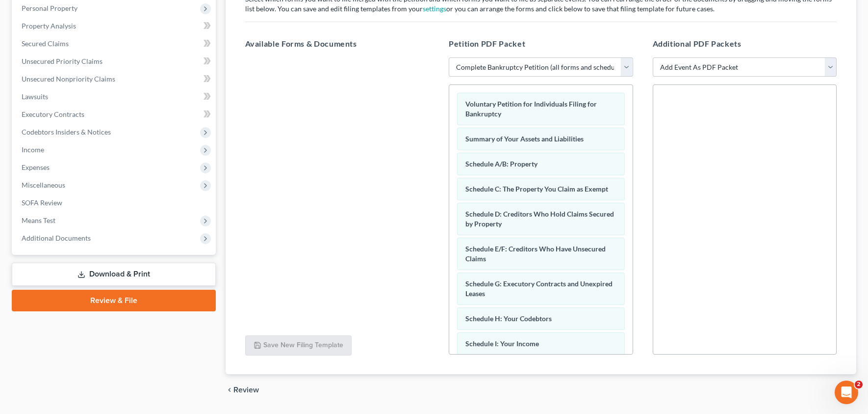  What do you see at coordinates (45, 44) in the screenshot?
I see `span: Secured Claims` at bounding box center [45, 44].